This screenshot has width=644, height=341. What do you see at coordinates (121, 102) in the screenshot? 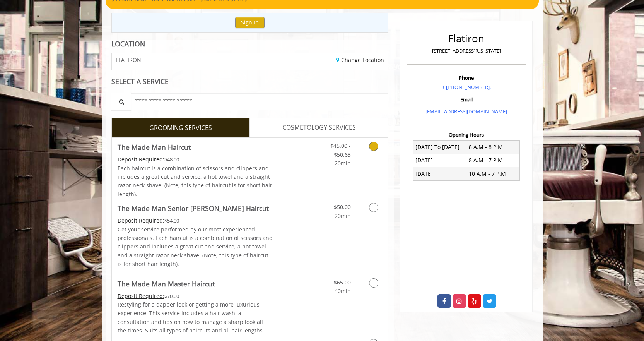
I see `button: Service Search` at bounding box center [121, 102].